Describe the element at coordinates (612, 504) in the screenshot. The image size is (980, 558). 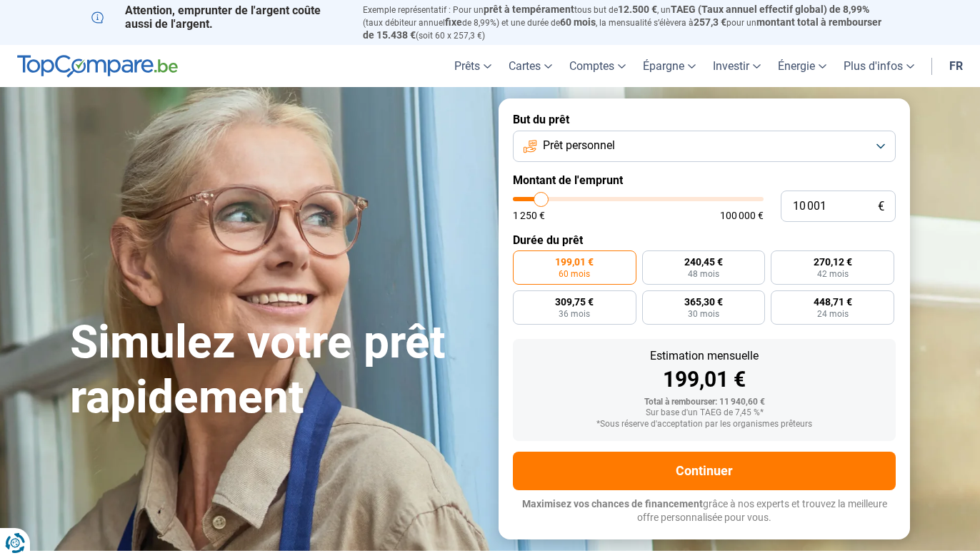
I see `span: Maximisez vos chances de financement` at that location.